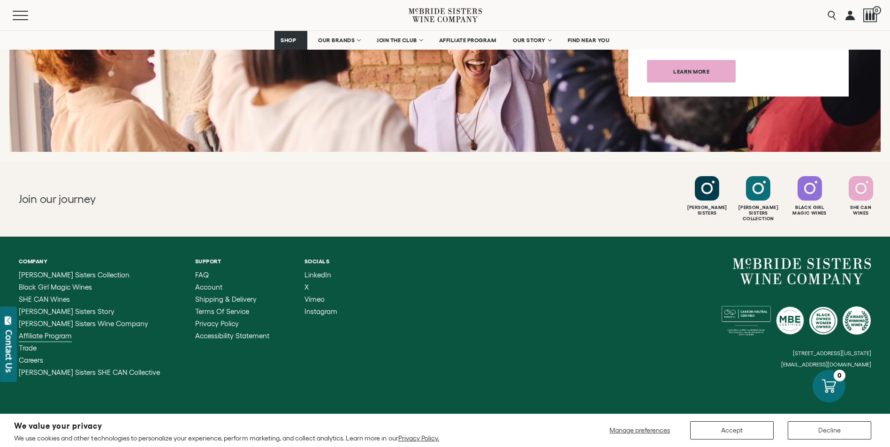 The height and width of the screenshot is (447, 890). What do you see at coordinates (640, 431) in the screenshot?
I see `button: Manage preferences` at bounding box center [640, 431].